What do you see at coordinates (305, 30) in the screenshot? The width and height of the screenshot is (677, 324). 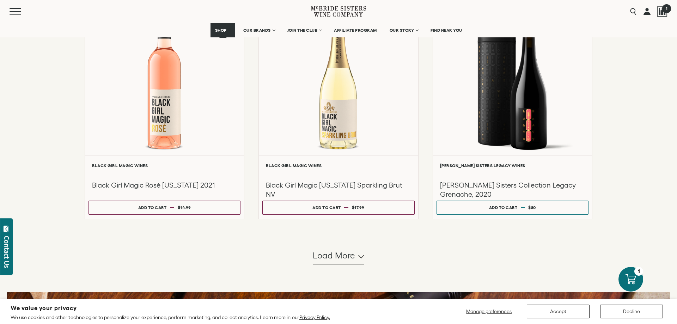 I see `a: JOIN THE CLUB` at bounding box center [305, 30].